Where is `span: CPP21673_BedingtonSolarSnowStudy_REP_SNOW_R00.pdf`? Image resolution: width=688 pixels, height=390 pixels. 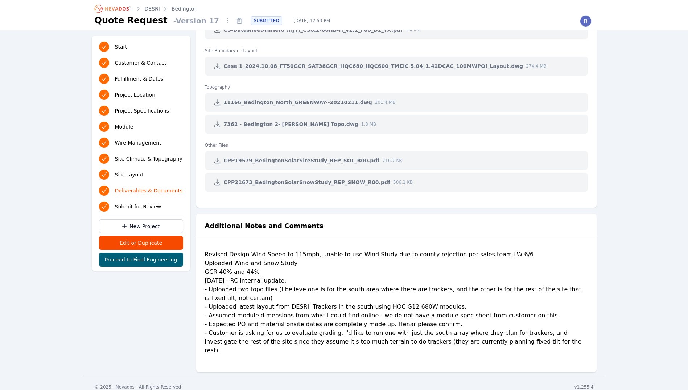 span: CPP21673_BedingtonSolarSnowStudy_REP_SNOW_R00.pdf is located at coordinates (307, 182).